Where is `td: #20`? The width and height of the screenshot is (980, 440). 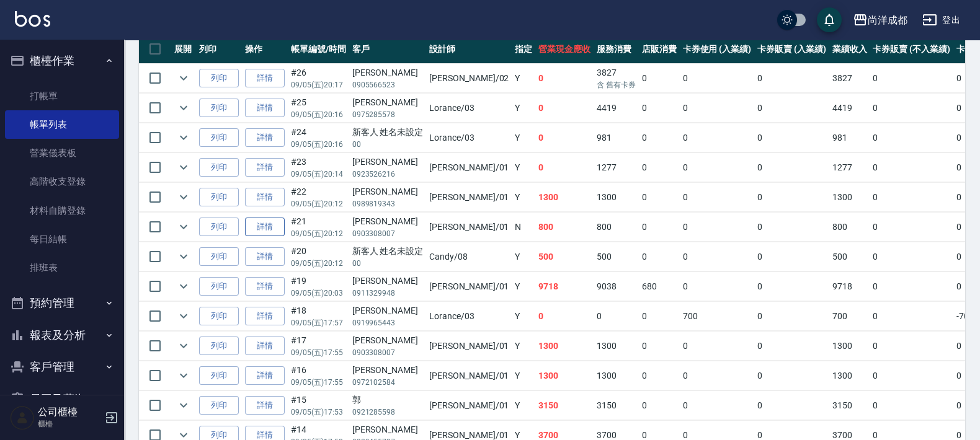 td: #20 is located at coordinates (318, 257).